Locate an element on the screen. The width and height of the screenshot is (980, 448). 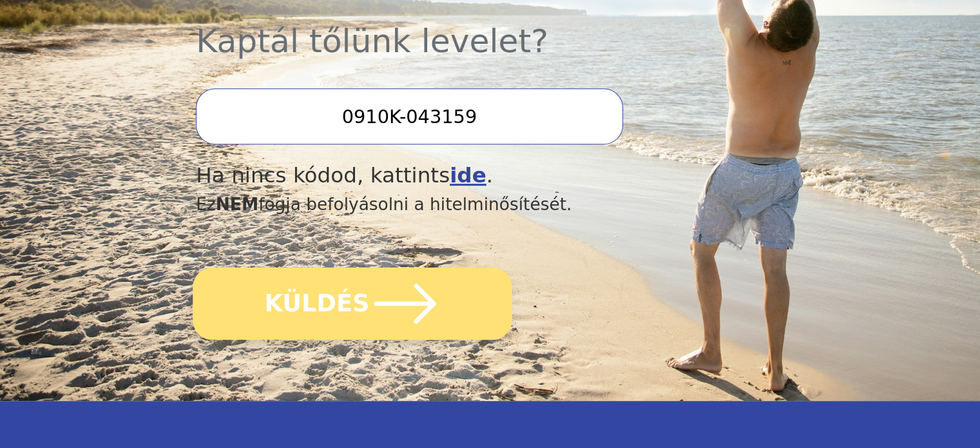
font: fogja befolyásolni a hitelminősítését. is located at coordinates (415, 204).